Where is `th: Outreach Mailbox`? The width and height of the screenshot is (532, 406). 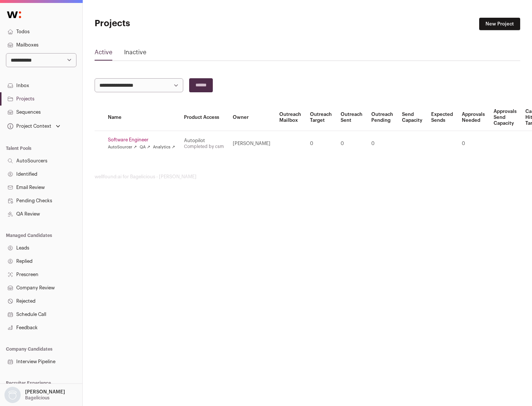
th: Outreach Mailbox is located at coordinates (290, 118).